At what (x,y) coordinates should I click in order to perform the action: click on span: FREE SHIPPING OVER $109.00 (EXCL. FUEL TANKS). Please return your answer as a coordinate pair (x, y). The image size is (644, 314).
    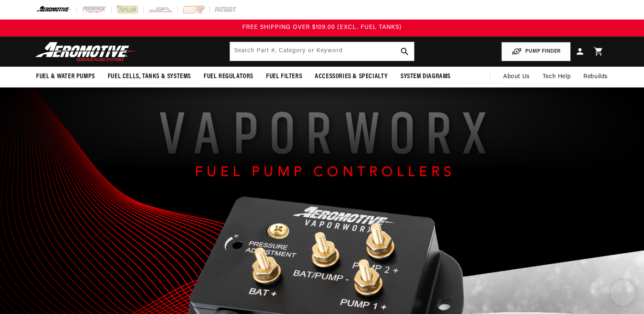
    Looking at the image, I should click on (322, 27).